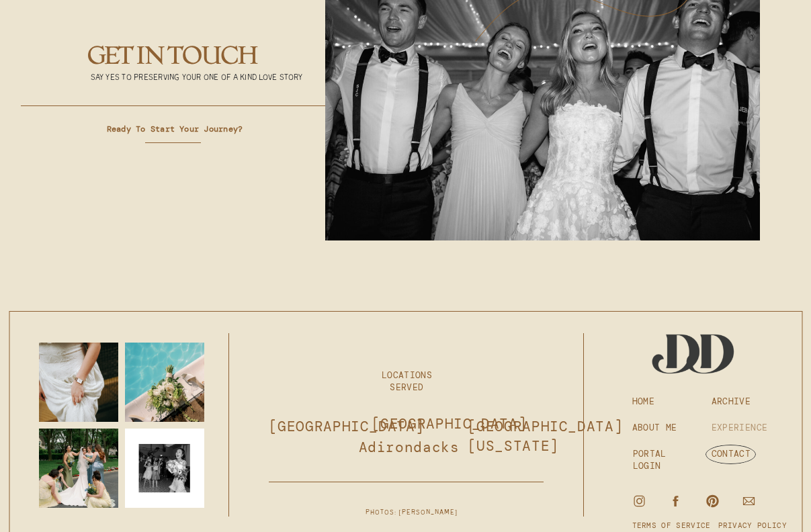 The width and height of the screenshot is (811, 532). What do you see at coordinates (165, 468) in the screenshot?
I see `img: When you are genuinely enjoying your day and living in the moment, it comes through in your photo...` at bounding box center [165, 468].